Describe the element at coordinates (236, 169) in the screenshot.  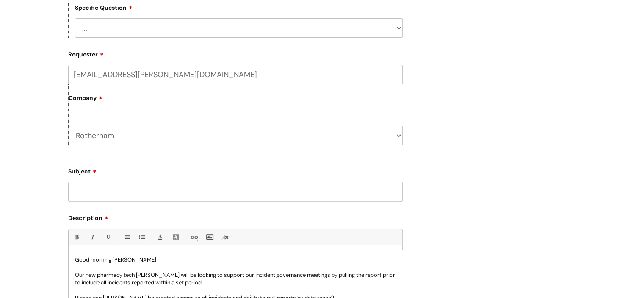
I see `label: Subject` at that location.